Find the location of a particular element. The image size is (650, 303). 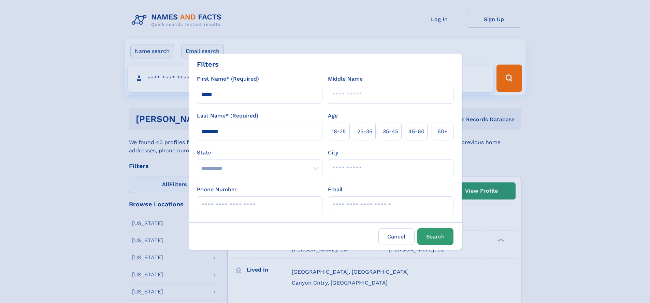

label: Cancel is located at coordinates (397, 236).